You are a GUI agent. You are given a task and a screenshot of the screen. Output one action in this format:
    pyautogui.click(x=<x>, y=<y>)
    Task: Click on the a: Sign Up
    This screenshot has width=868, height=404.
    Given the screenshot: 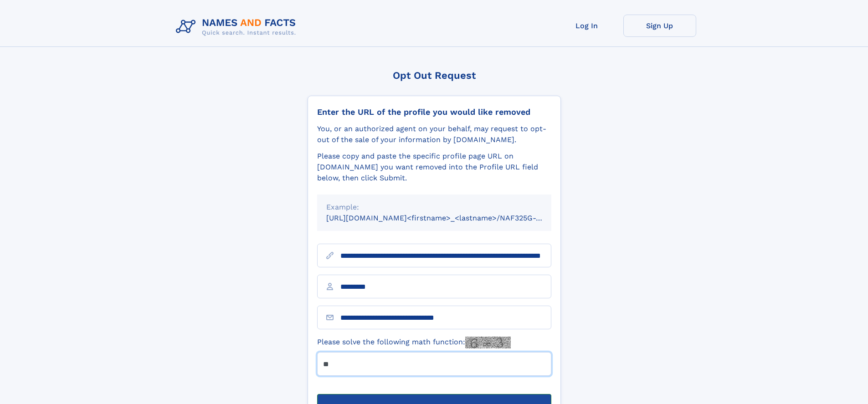 What is the action you would take?
    pyautogui.click(x=660, y=26)
    